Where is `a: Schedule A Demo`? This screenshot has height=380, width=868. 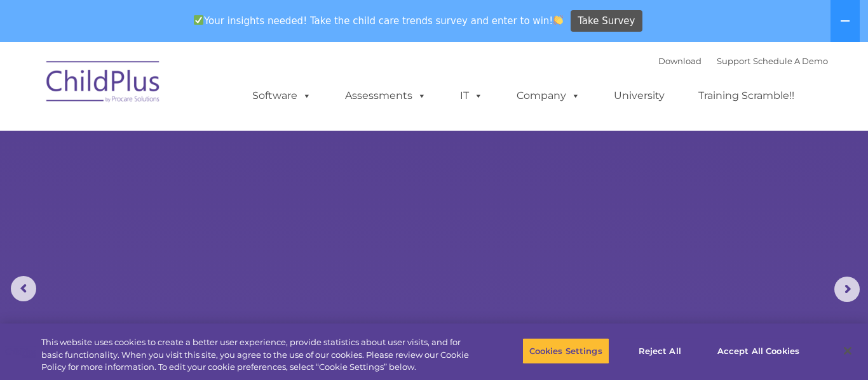
a: Schedule A Demo is located at coordinates (790, 61).